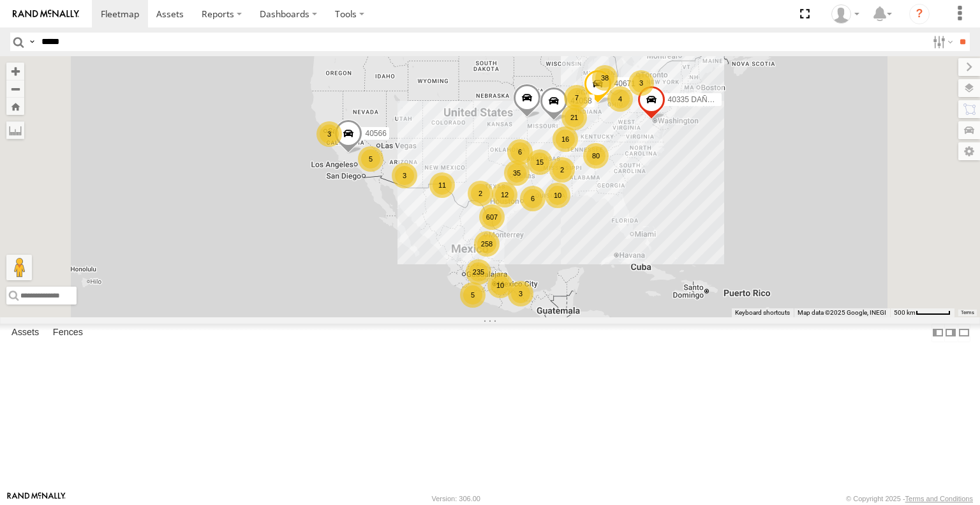 This screenshot has width=980, height=505. Describe the element at coordinates (575, 117) in the screenshot. I see `div: 21` at that location.